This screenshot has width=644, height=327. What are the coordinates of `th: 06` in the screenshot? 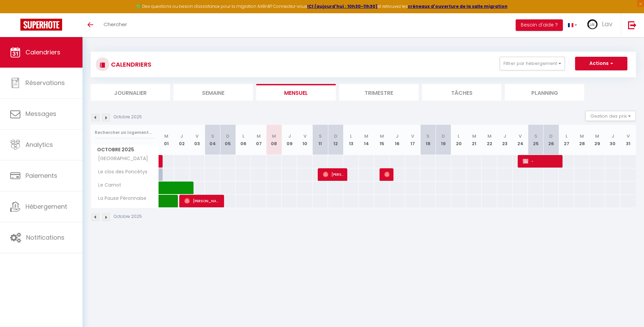 It's located at (243, 140).